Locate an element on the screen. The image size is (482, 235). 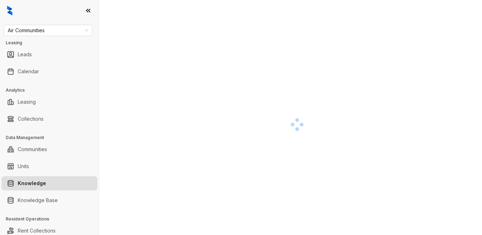
a: Leads is located at coordinates (25, 55).